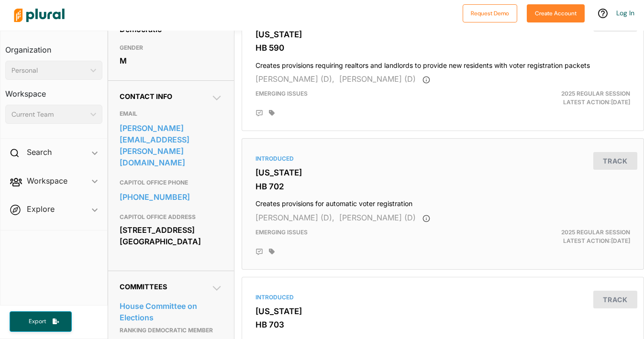 This screenshot has width=644, height=339. What do you see at coordinates (170, 183) in the screenshot?
I see `h3: CAPITOL OFFICE PHONE` at bounding box center [170, 183].